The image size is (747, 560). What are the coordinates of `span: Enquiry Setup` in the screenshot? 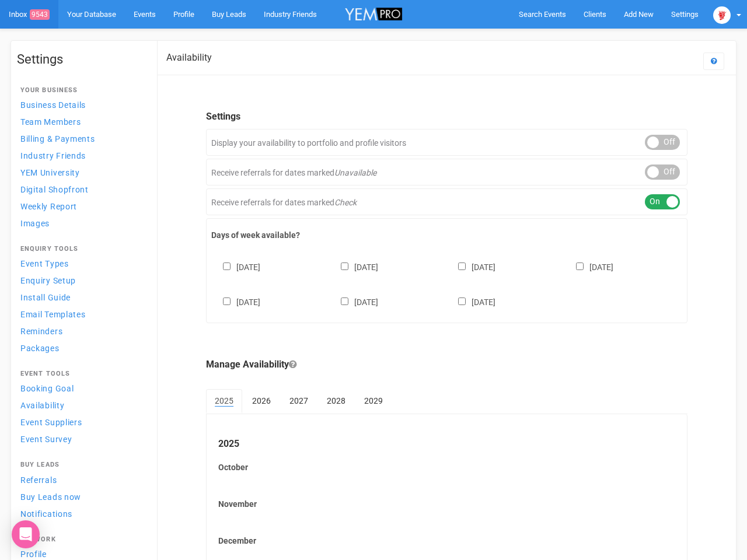 It's located at (48, 280).